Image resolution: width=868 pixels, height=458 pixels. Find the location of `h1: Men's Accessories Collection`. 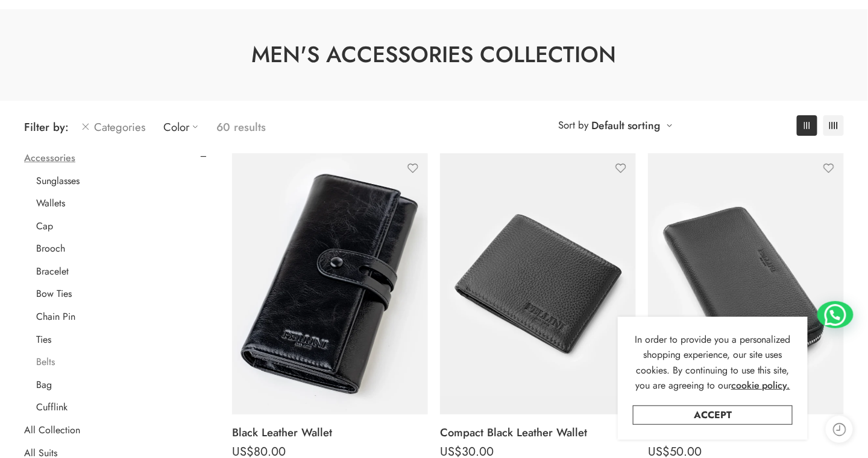

h1: Men's Accessories Collection is located at coordinates (434, 55).